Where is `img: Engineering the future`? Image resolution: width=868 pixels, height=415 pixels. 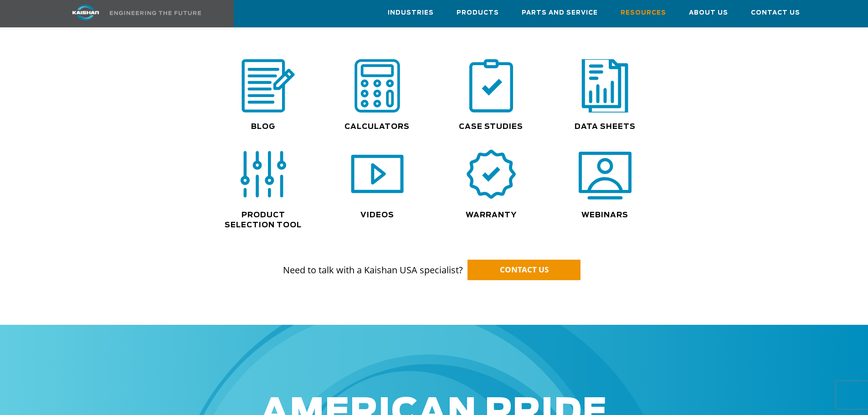 img: Engineering the future is located at coordinates (156, 13).